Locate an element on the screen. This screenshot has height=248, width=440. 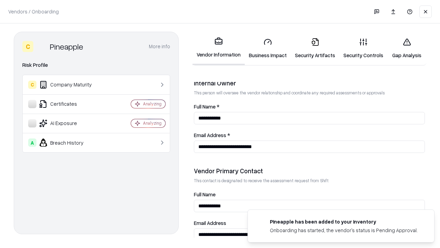
label: Email Address * is located at coordinates (309, 135).